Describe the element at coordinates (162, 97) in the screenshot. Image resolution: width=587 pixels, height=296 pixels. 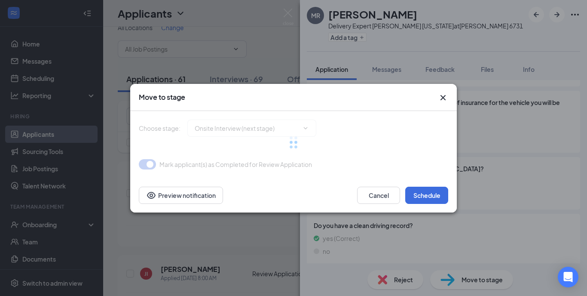
I see `h3: Move to stage` at that location.